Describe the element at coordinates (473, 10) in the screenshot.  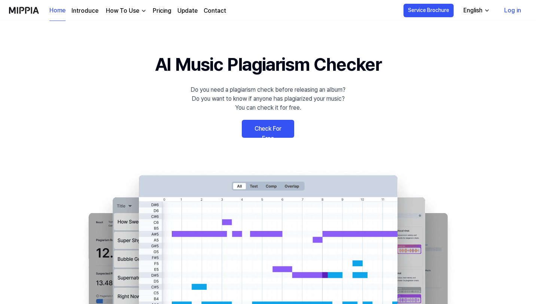
I see `div: English` at that location.